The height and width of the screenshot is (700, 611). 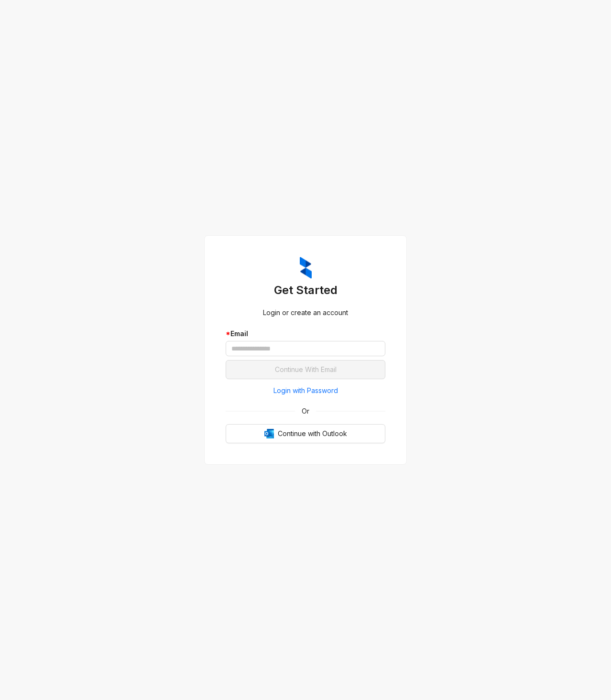 What do you see at coordinates (306, 433) in the screenshot?
I see `button: OutlookContinue with Outlook` at bounding box center [306, 433].